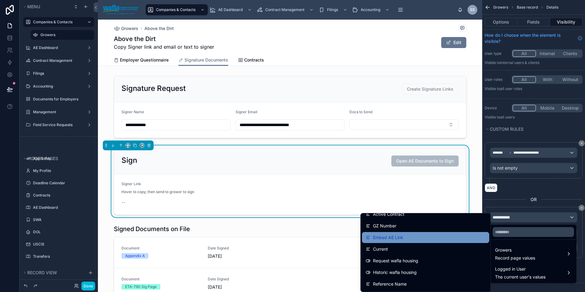  What do you see at coordinates (159, 28) in the screenshot?
I see `span: Above the Dirt` at bounding box center [159, 28].